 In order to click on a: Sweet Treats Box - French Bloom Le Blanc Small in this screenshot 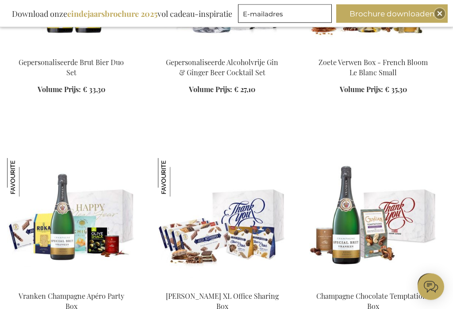, I will do `click(373, 50)`.